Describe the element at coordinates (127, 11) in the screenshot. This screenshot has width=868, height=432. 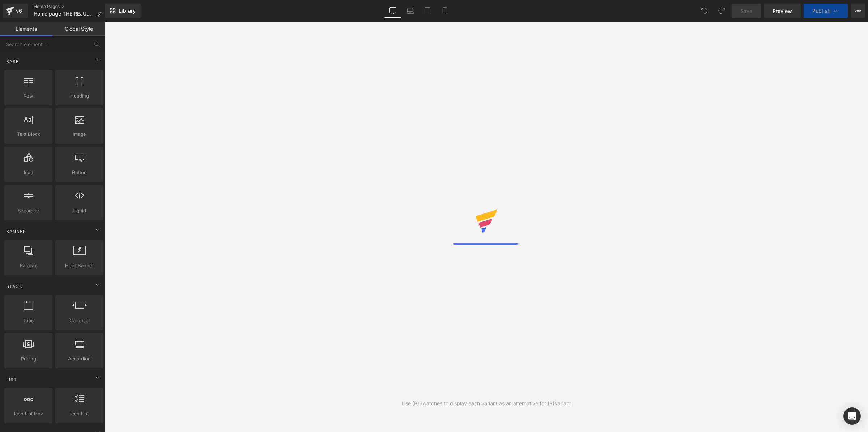
I see `span: Library` at that location.